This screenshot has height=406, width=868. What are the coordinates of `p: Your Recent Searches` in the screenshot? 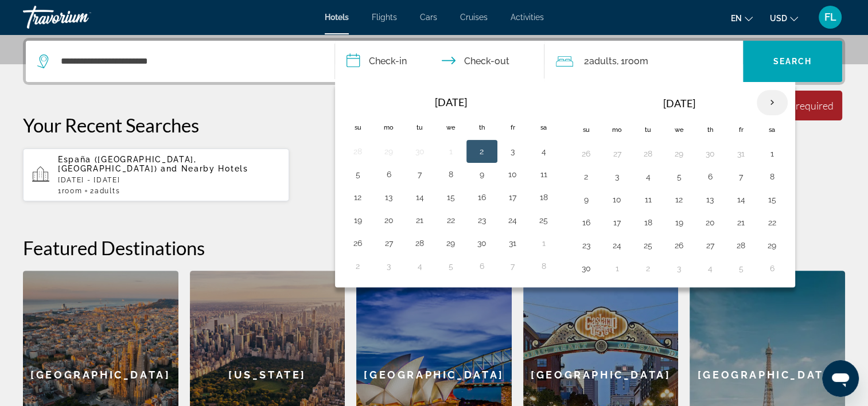 It's located at (434, 125).